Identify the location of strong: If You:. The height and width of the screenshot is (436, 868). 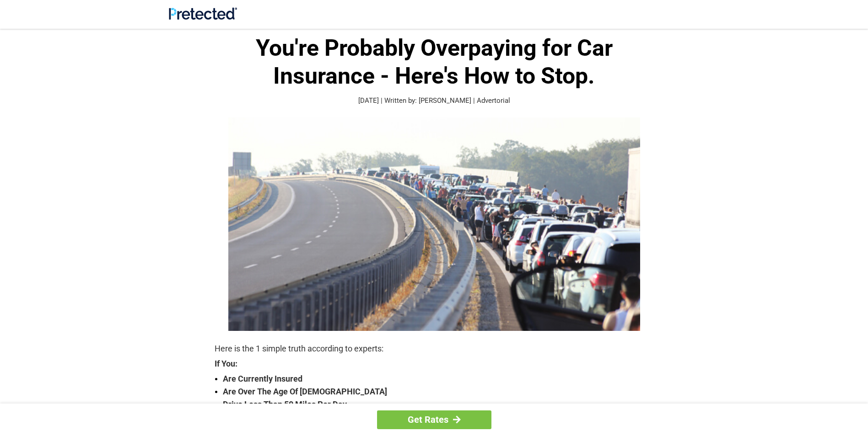
(434, 364).